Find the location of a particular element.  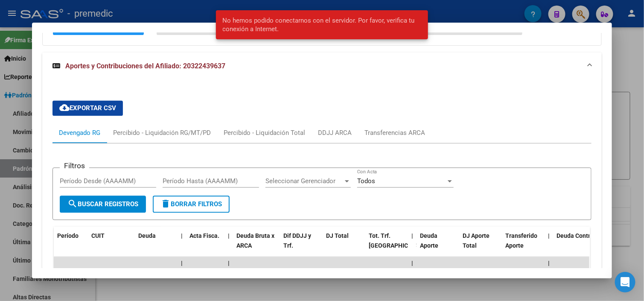

datatable-header-cell: Deuda Bruta x ARCA is located at coordinates (256, 245).